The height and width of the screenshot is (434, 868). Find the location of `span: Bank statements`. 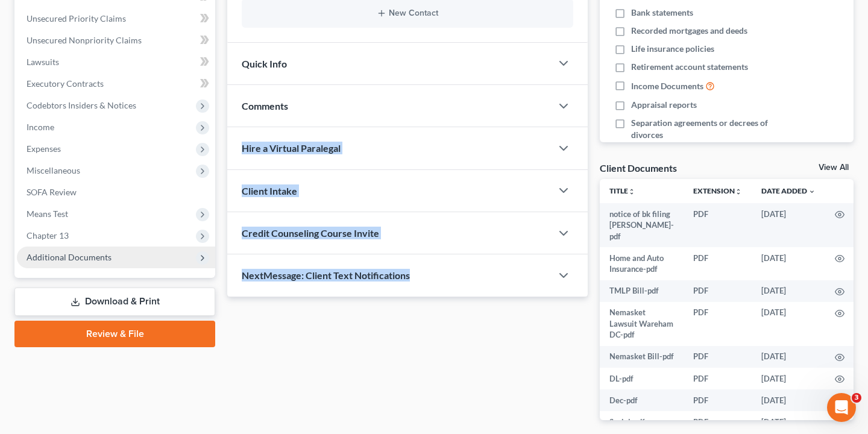

span: Bank statements is located at coordinates (662, 13).